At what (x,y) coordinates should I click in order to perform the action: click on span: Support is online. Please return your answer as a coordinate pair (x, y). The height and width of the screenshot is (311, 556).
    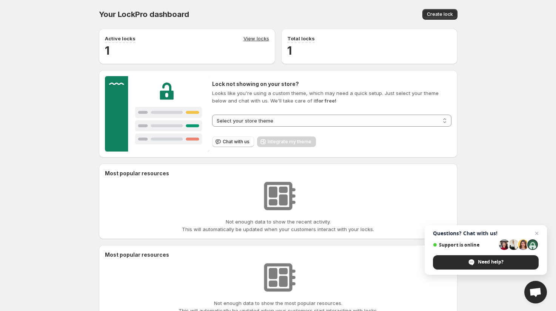
    Looking at the image, I should click on (465, 245).